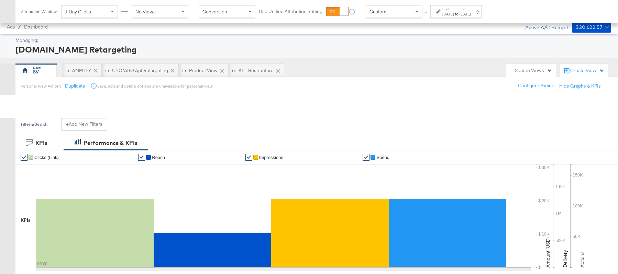  Describe the element at coordinates (140, 70) in the screenshot. I see `div: CBO/ABO Apt Retargeting` at that location.